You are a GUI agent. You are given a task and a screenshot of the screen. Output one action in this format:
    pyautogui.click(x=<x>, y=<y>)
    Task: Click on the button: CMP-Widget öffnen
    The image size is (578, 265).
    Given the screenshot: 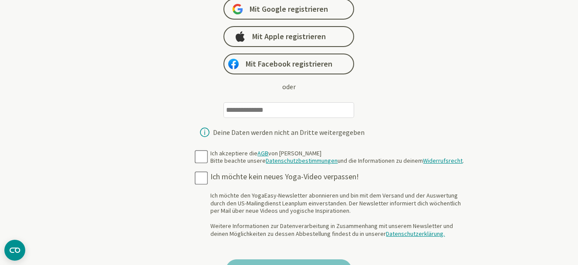 What is the action you would take?
    pyautogui.click(x=15, y=251)
    